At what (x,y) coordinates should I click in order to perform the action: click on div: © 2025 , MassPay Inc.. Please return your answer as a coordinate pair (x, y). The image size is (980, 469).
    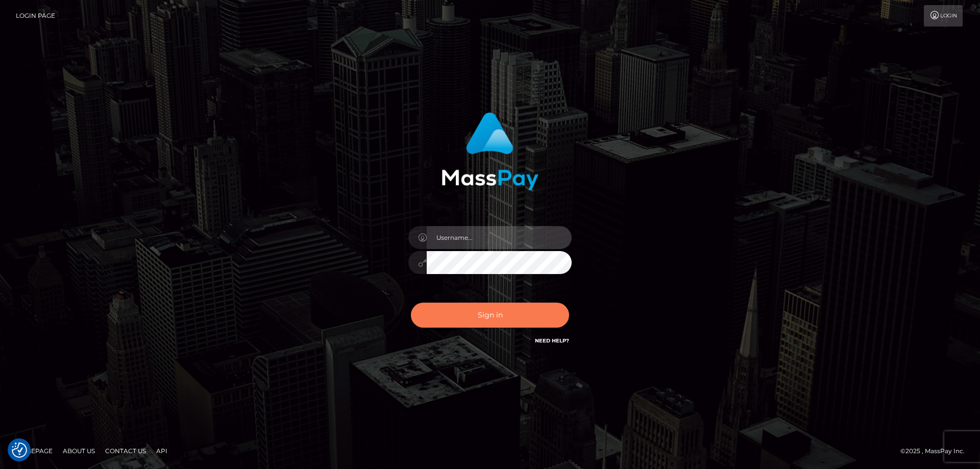
    Looking at the image, I should click on (936, 451).